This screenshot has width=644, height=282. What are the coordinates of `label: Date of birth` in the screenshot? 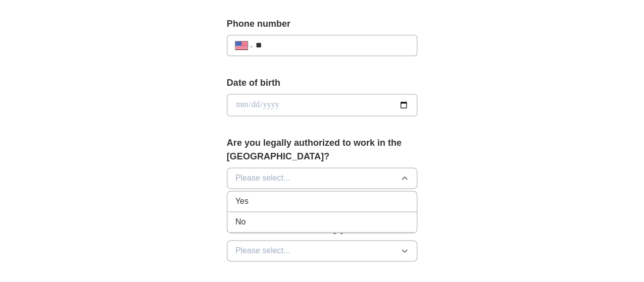 It's located at (322, 82).